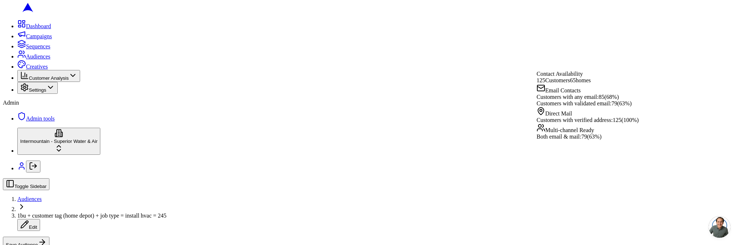 Image resolution: width=739 pixels, height=245 pixels. What do you see at coordinates (553, 80) in the screenshot?
I see `span: 125 Customer s` at bounding box center [553, 80].